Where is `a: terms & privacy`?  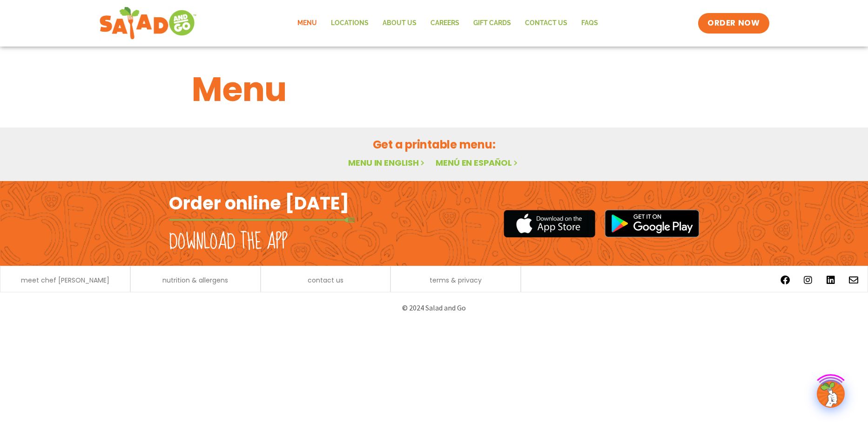 a: terms & privacy is located at coordinates (455, 280).